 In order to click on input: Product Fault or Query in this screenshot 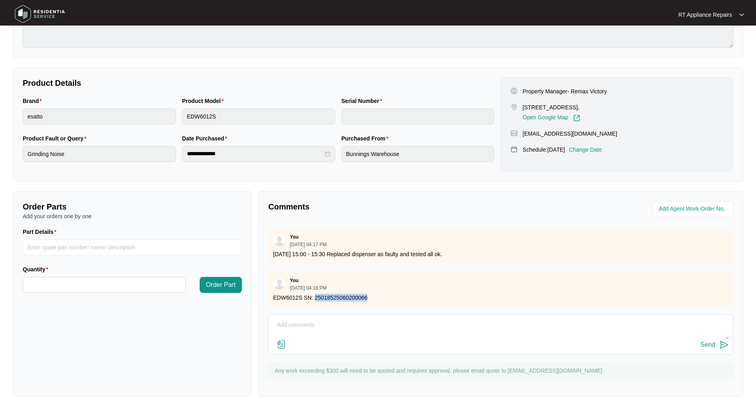, I will do `click(99, 154)`.